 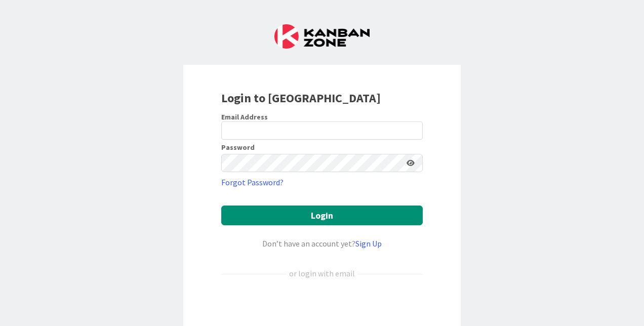 What do you see at coordinates (322, 274) in the screenshot?
I see `div: or login with email` at bounding box center [322, 274].